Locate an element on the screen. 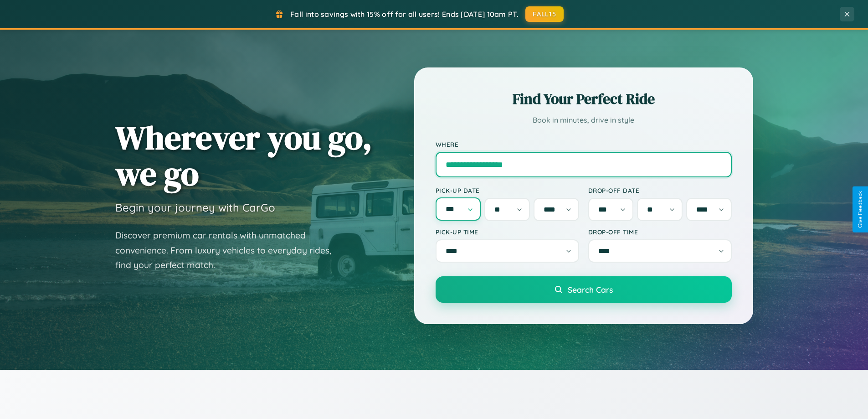 This screenshot has width=868, height=419. label: Drop-off Time is located at coordinates (660, 232).